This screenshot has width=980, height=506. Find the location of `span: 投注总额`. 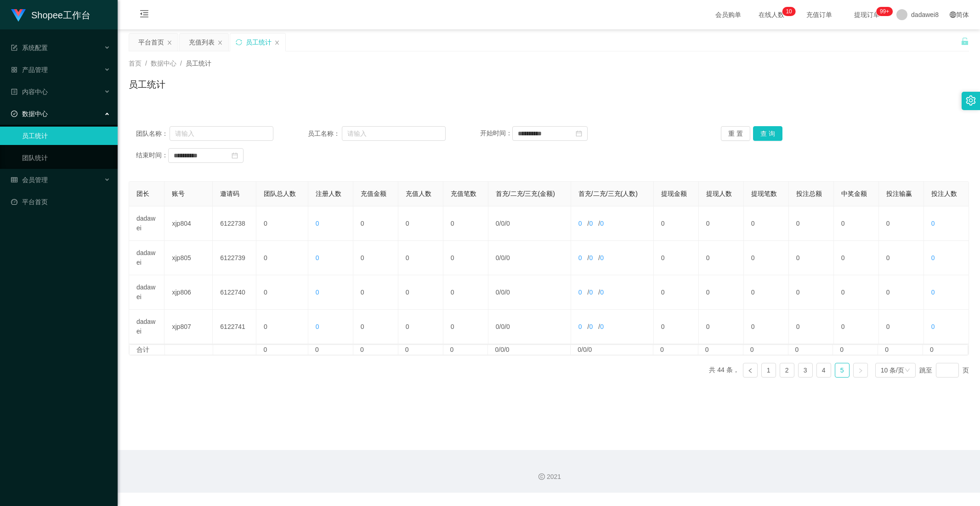

span: 投注总额 is located at coordinates (809, 194).